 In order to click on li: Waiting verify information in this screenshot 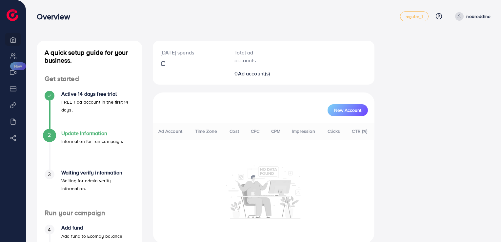, I will do `click(89, 189)`.